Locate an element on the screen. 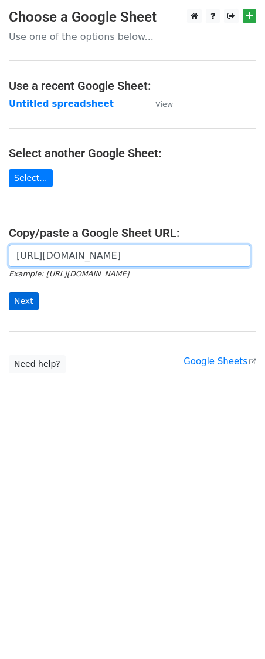 The height and width of the screenshot is (659, 265). div: Chat Widget is located at coordinates (236, 630).